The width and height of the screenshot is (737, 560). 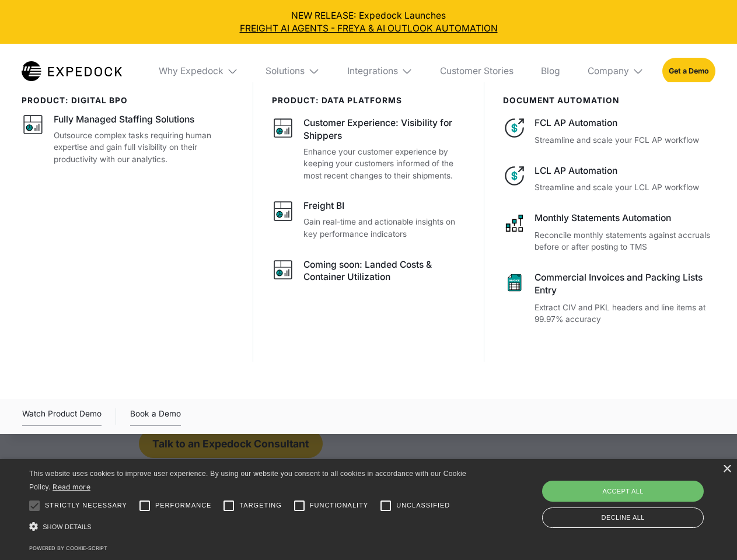 I want to click on span: This website uses cookies to improve user experience. By using our website you consent to all coo..., so click(x=248, y=480).